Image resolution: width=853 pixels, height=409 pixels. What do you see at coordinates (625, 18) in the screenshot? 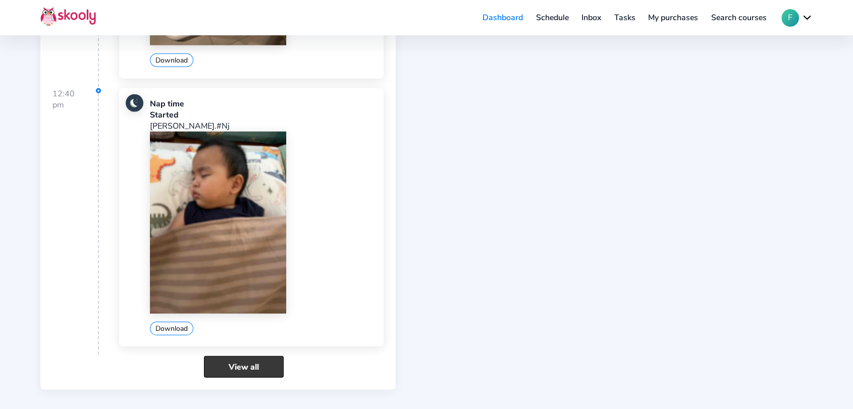
I see `a: Tasks` at bounding box center [625, 18].